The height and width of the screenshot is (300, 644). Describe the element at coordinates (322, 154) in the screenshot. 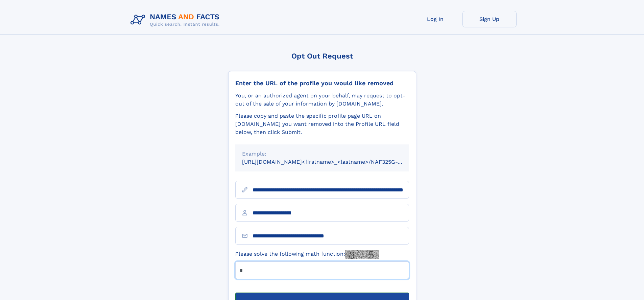

I see `div: Example:` at that location.